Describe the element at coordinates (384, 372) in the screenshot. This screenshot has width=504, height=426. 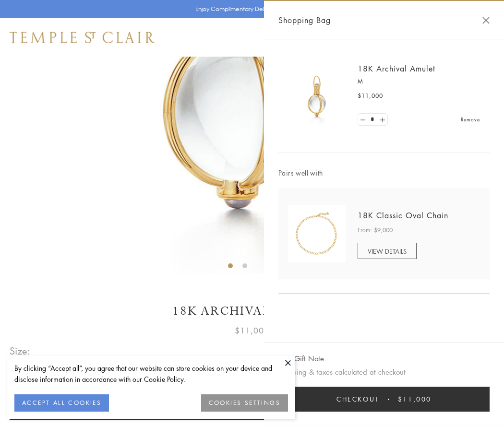
I see `p: Shipping & taxes calculated at checkout` at that location.